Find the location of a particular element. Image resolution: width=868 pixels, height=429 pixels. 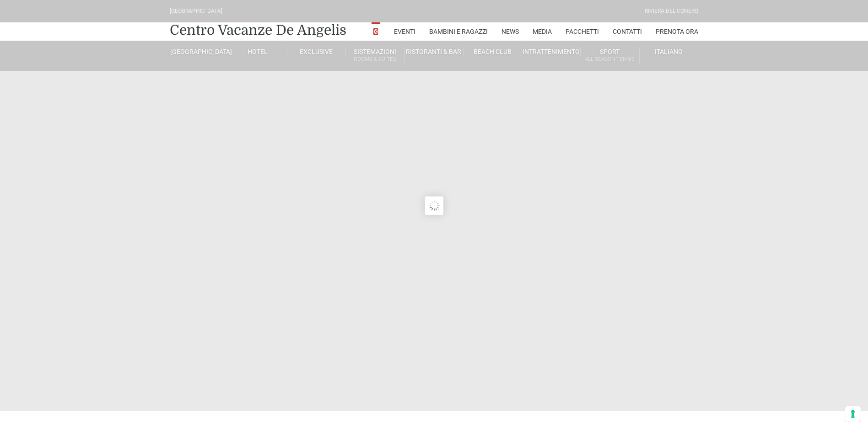

a: Centro Vacanze De Angelis is located at coordinates (258, 30).